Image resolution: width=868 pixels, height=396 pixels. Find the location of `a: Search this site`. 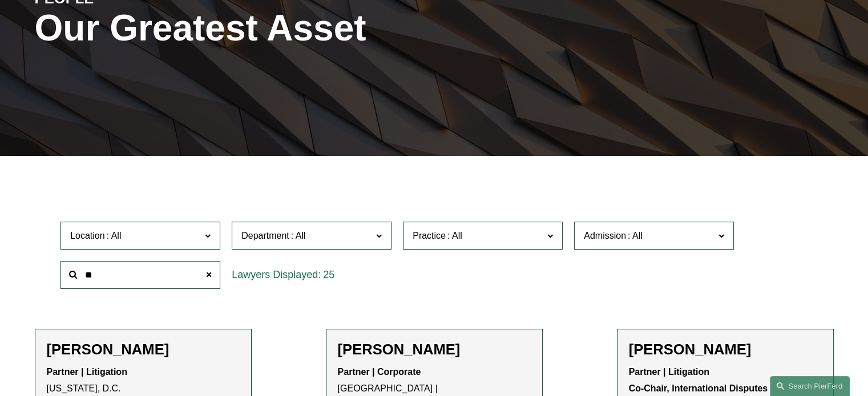

a: Search this site is located at coordinates (809, 386).